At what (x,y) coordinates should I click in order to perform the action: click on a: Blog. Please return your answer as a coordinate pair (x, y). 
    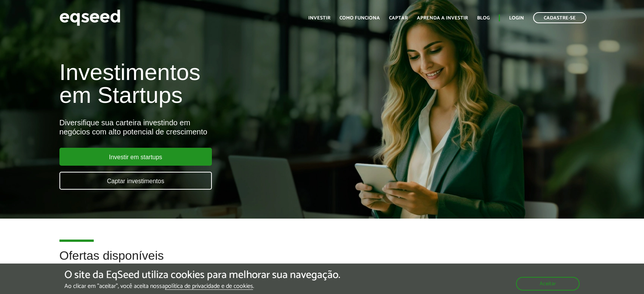
    Looking at the image, I should click on (484, 18).